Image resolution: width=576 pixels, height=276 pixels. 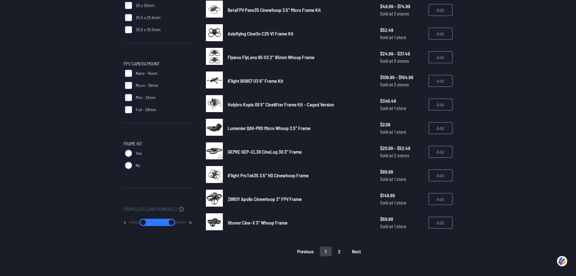 I want to click on span: BetaFPV Pavo35 Cinewhoop 3.5" Micro Frame Kit, so click(x=274, y=10).